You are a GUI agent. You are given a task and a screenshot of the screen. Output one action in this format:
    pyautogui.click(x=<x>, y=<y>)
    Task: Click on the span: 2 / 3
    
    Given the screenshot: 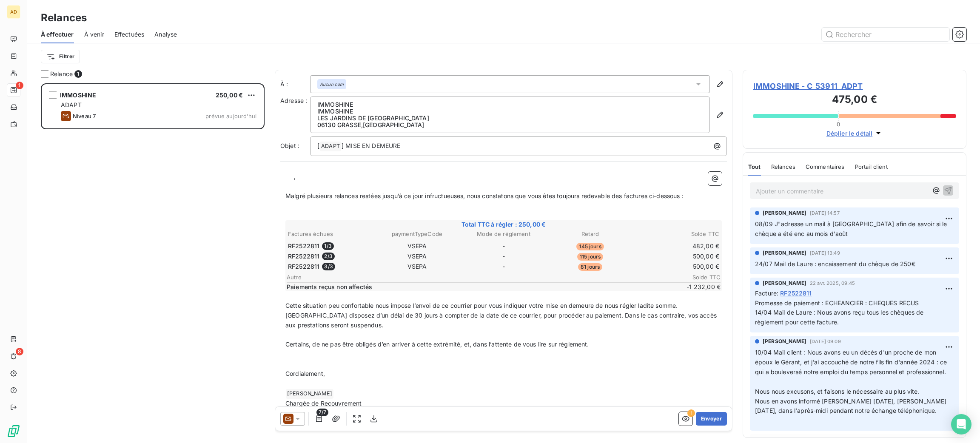 What is the action you would take?
    pyautogui.click(x=328, y=256)
    